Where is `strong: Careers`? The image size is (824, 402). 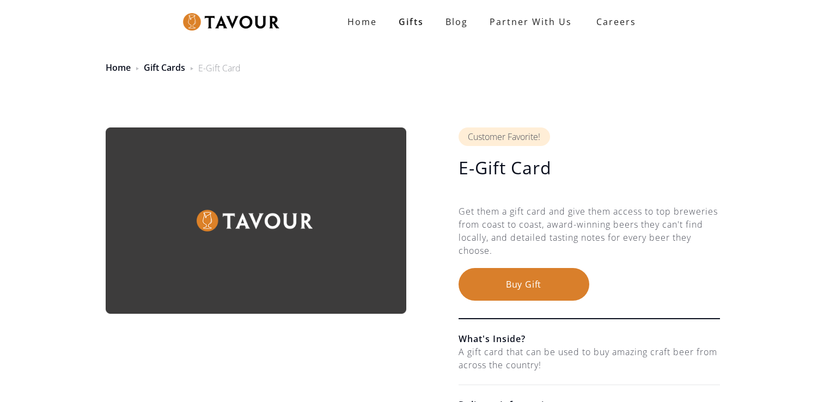
strong: Careers is located at coordinates (616, 22).